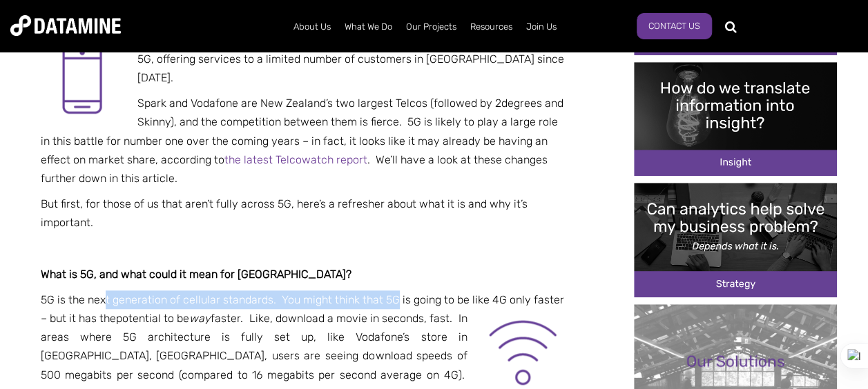 The image size is (868, 389). Describe the element at coordinates (312, 27) in the screenshot. I see `a: About Us` at that location.